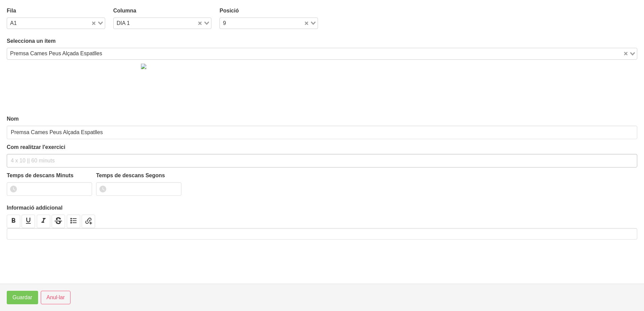 Image resolution: width=644 pixels, height=311 pixels. What do you see at coordinates (123, 24) in the screenshot?
I see `span: DIA 1` at bounding box center [123, 24].